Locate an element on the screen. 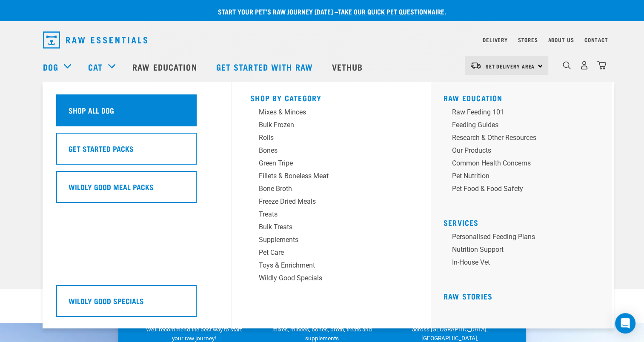 The image size is (644, 342). div: Bulk Frozen is located at coordinates (325, 125).